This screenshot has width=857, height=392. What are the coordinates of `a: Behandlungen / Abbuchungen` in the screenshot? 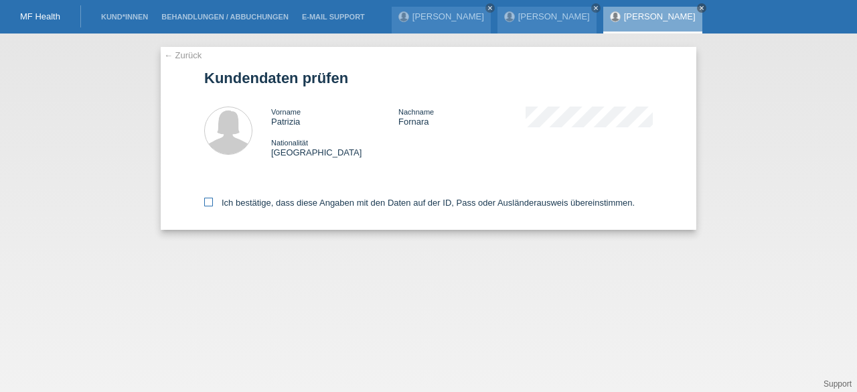 It's located at (225, 17).